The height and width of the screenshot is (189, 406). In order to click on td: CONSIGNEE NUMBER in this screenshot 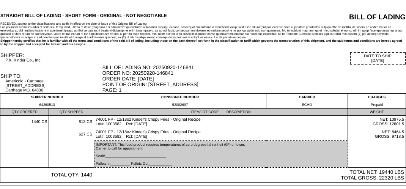, I will do `click(180, 101)`.